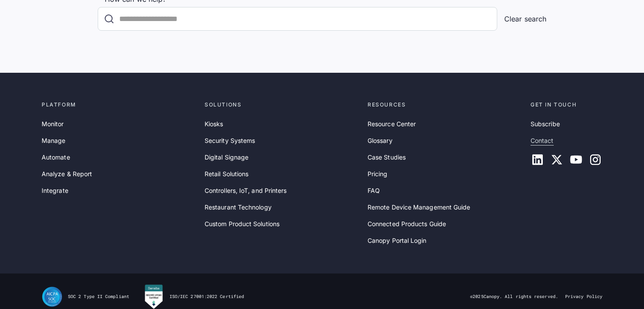 This screenshot has width=644, height=309. I want to click on a: Contact, so click(542, 140).